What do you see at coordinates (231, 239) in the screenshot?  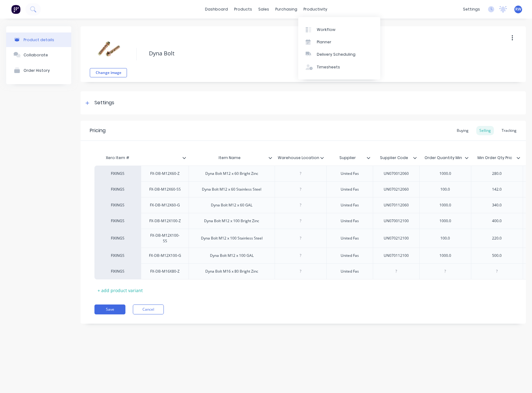 I see `div: Dyna Bolt M12 x 100 Stainless Steel` at bounding box center [231, 239].